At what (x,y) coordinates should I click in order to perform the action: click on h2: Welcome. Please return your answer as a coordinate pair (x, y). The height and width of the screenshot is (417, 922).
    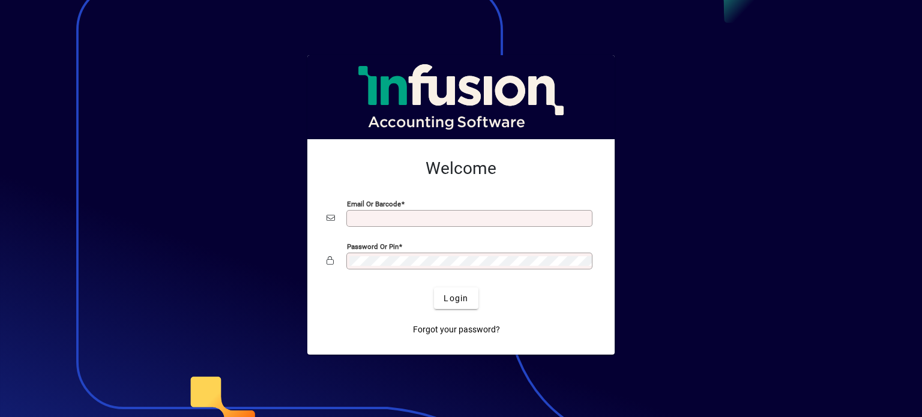
    Looking at the image, I should click on (461, 169).